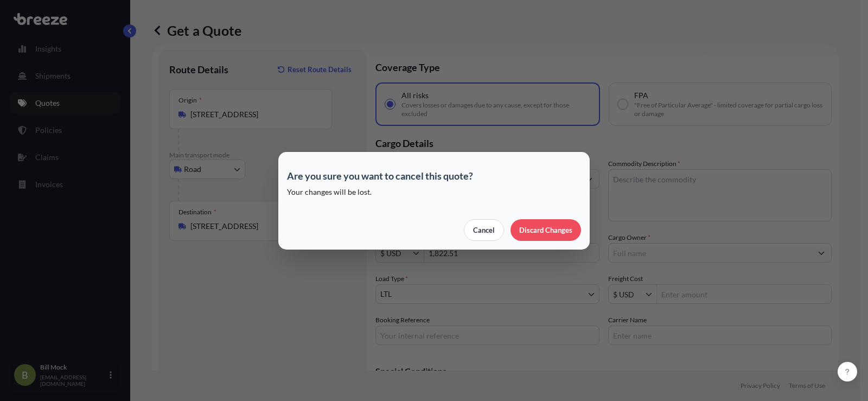  I want to click on p: Your changes will be lost., so click(434, 192).